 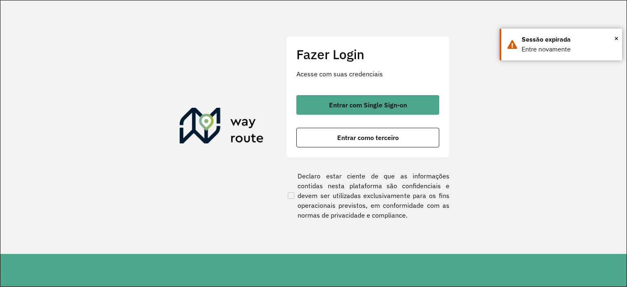 I want to click on p: Acesse com suas credenciais, so click(x=368, y=74).